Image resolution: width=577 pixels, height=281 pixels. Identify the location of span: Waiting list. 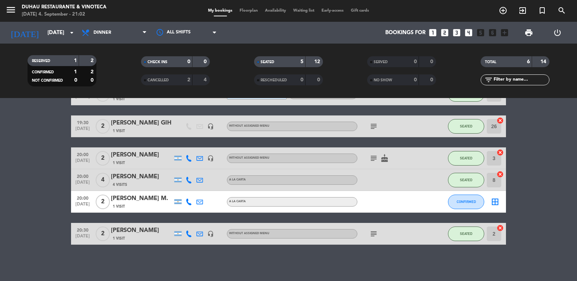
(304, 11).